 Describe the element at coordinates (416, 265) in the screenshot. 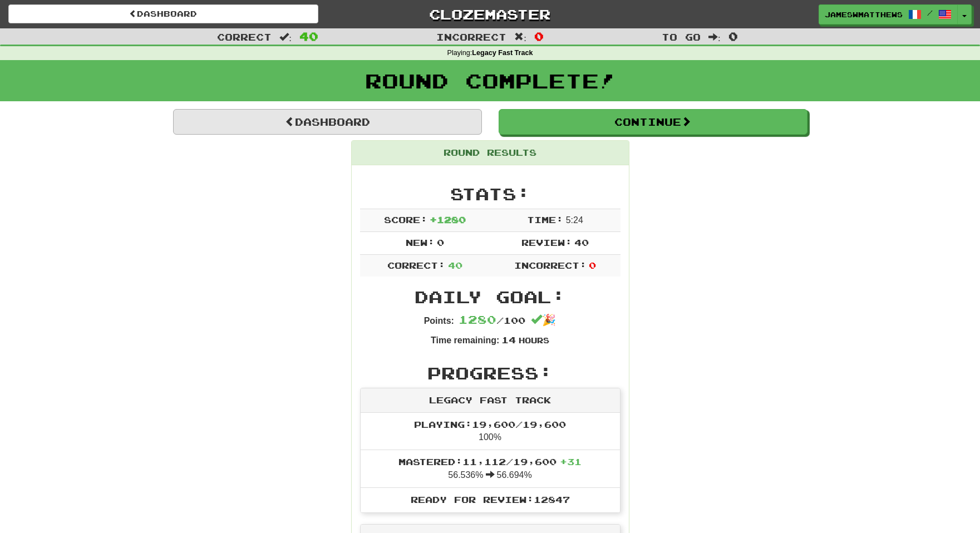

I see `span: Correct:` at that location.